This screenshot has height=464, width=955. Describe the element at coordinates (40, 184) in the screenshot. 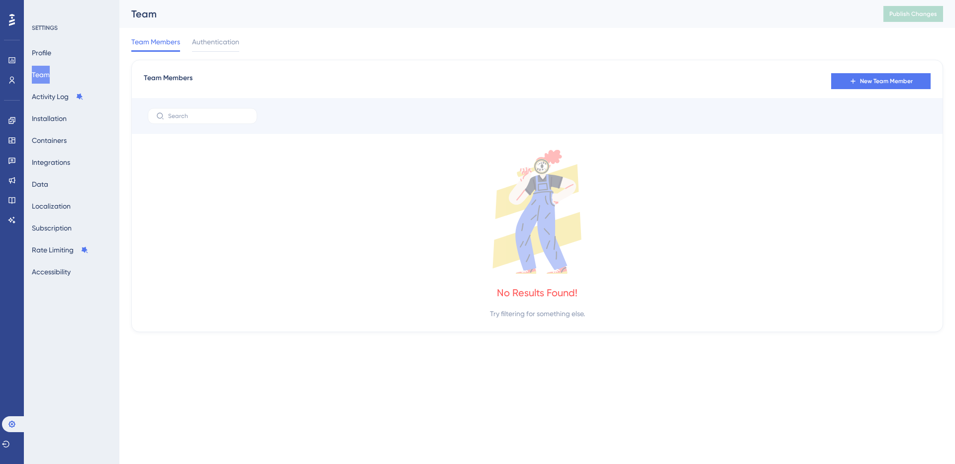

I see `button: Data` at that location.